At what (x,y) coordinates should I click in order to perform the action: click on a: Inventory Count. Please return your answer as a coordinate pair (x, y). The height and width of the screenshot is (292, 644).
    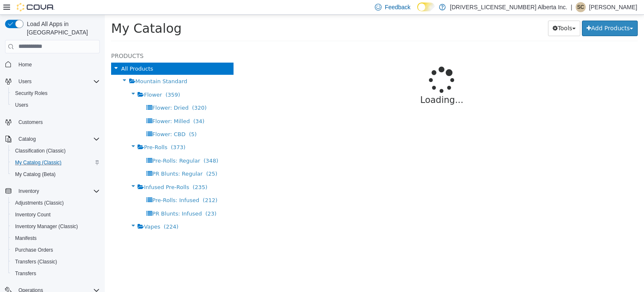
    Looking at the image, I should click on (33, 215).